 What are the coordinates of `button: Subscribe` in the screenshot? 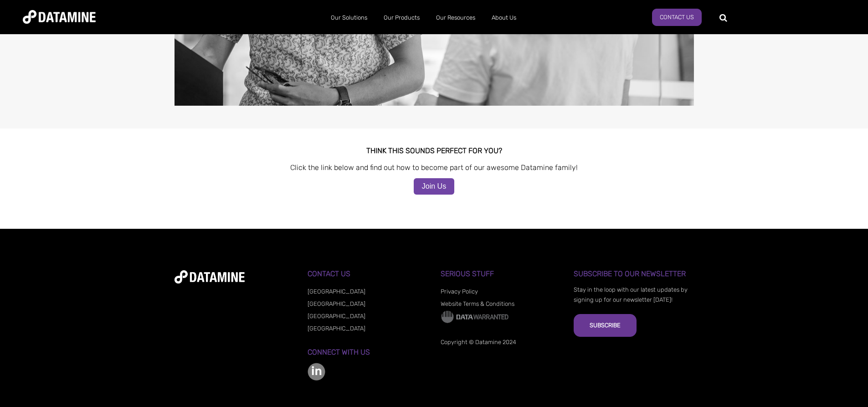 It's located at (605, 326).